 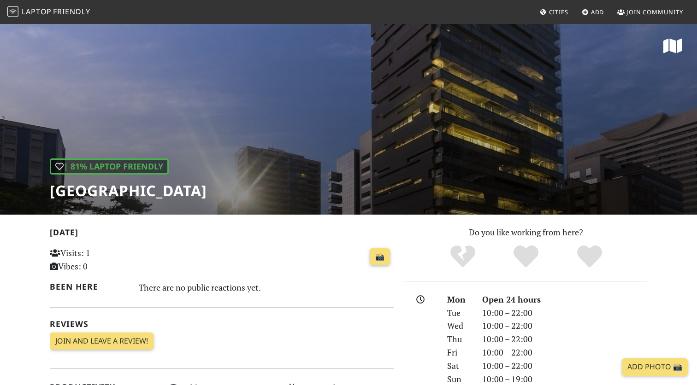 What do you see at coordinates (654, 12) in the screenshot?
I see `span: Join Community` at bounding box center [654, 12].